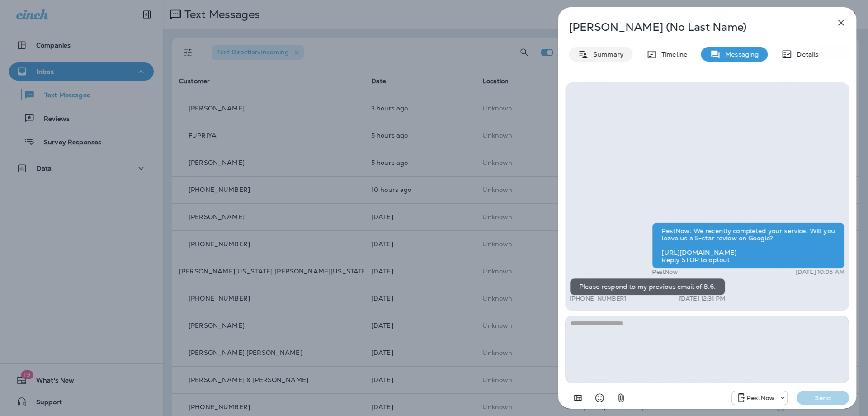 This screenshot has width=868, height=416. I want to click on button: Select an emoji, so click(599, 398).